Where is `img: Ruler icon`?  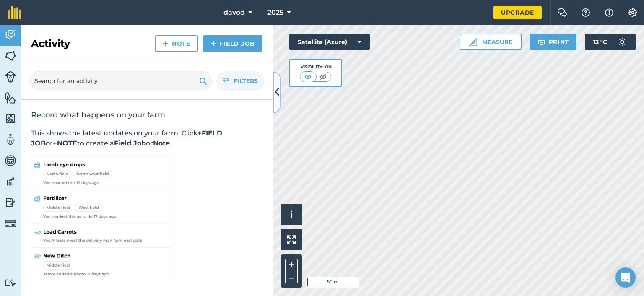
img: Ruler icon is located at coordinates (473, 42).